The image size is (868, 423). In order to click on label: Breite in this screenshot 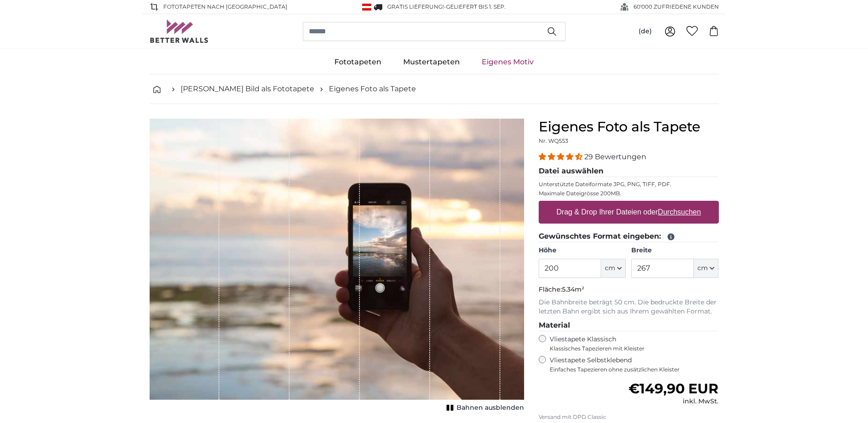, I will do `click(674, 251)`.